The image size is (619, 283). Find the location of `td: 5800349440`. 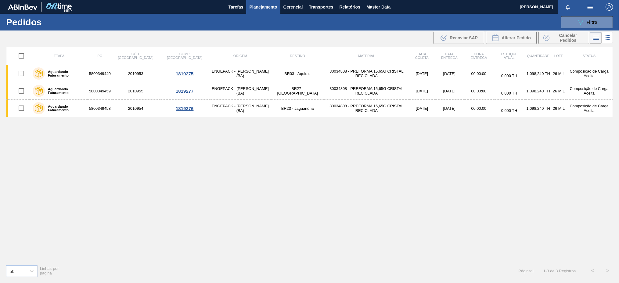

td: 5800349440 is located at coordinates (100, 74).